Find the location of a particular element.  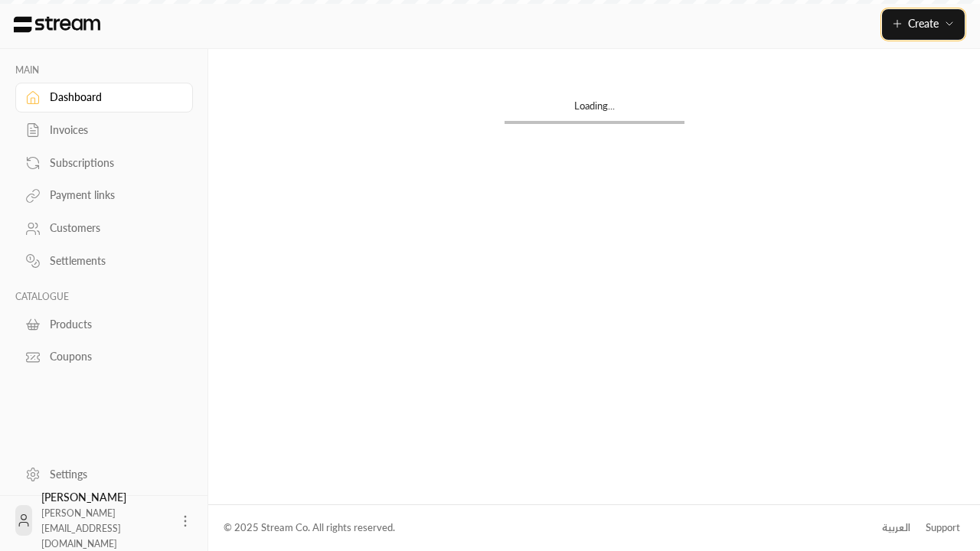

a: Invoices is located at coordinates (104, 130).